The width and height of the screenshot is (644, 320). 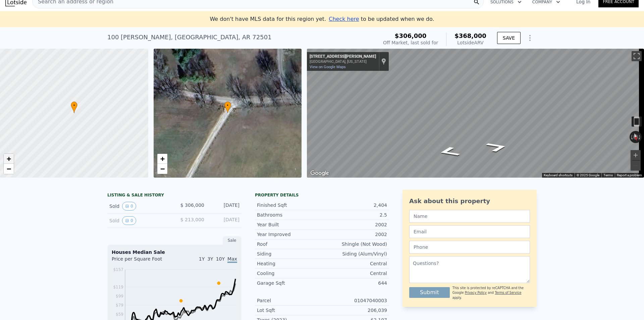 What do you see at coordinates (509, 38) in the screenshot?
I see `button: SAVE` at bounding box center [509, 38].